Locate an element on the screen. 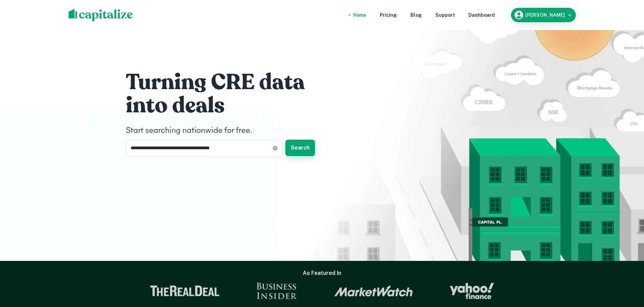  img: capitalize-logo.png is located at coordinates (101, 15).